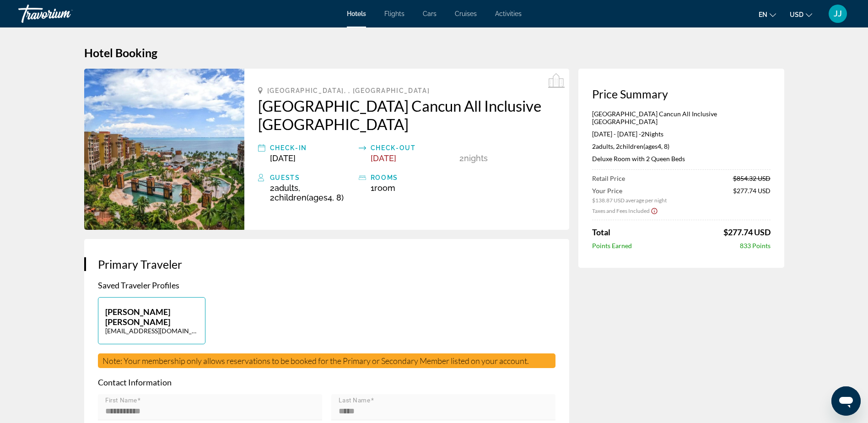  Describe the element at coordinates (621, 210) in the screenshot. I see `span: Taxes and Fees Included` at that location.